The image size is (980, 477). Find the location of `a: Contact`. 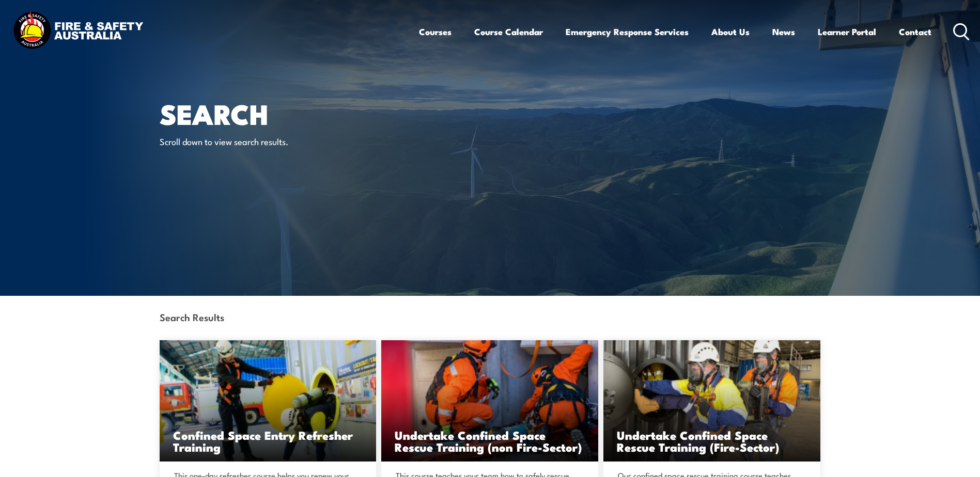

a: Contact is located at coordinates (915, 31).